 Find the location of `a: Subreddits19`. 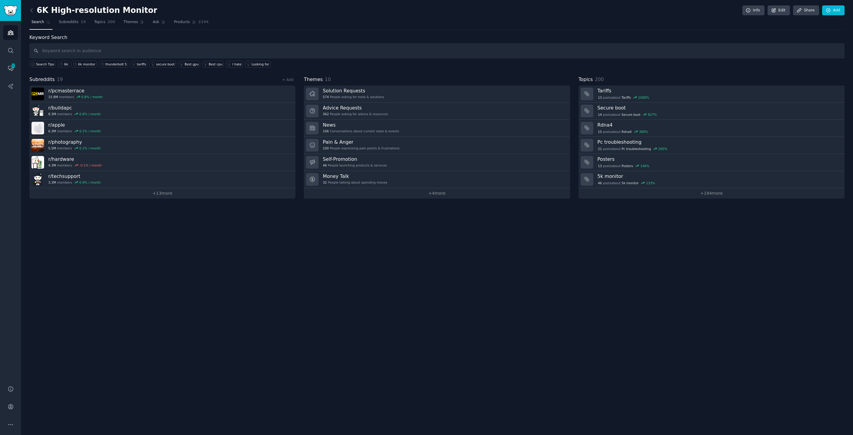

a: Subreddits19 is located at coordinates (72, 23).